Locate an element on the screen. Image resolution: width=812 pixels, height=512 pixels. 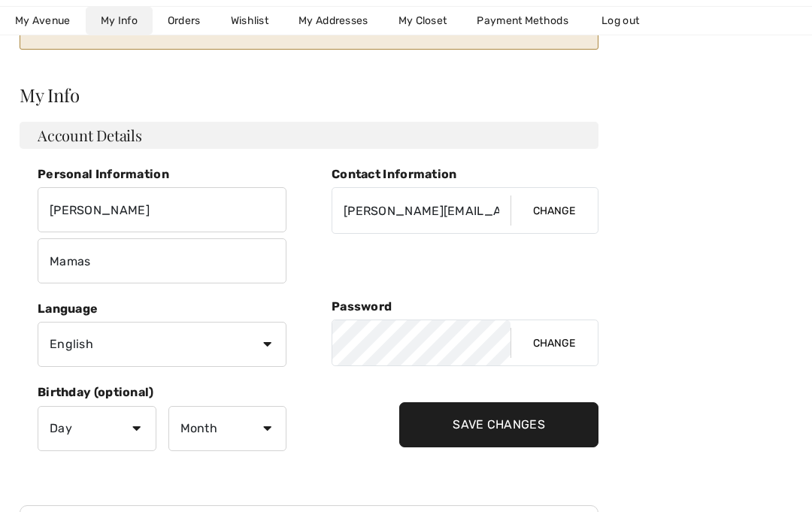
a: Payment Methods is located at coordinates (523, 21).